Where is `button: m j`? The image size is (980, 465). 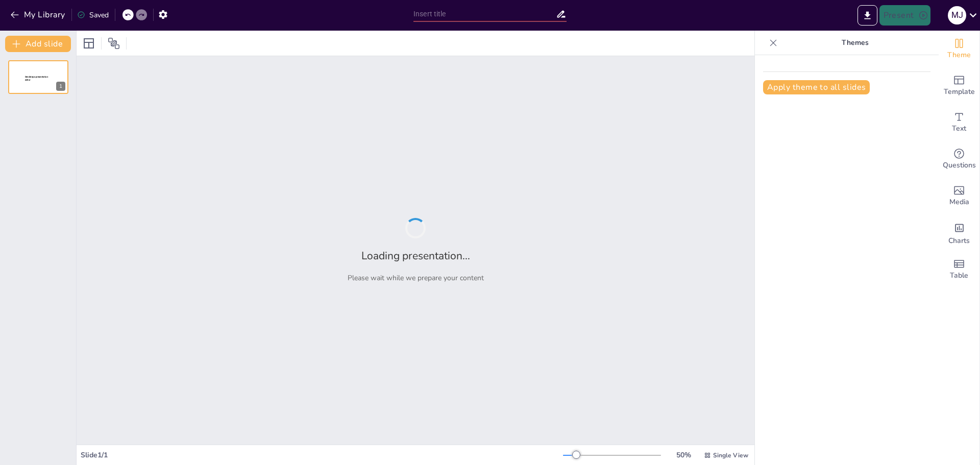 button: m j is located at coordinates (957, 15).